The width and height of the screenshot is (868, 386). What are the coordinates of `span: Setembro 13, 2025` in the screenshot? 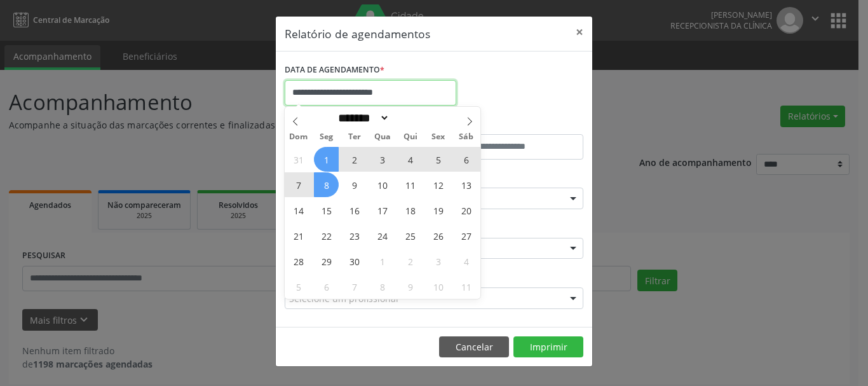 It's located at (466, 184).